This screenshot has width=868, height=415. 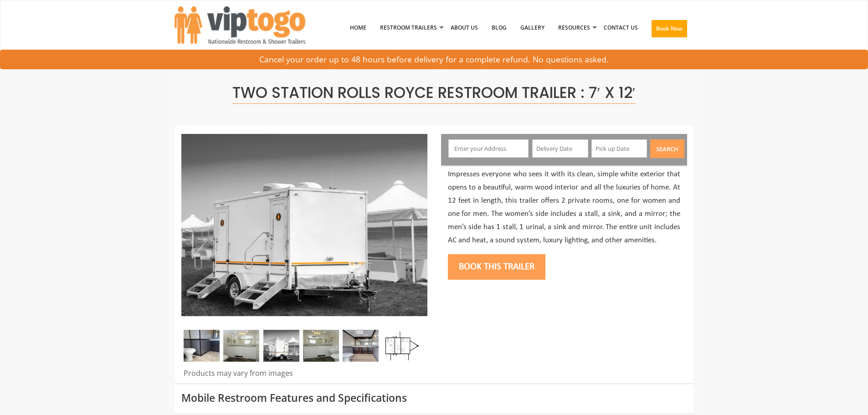 What do you see at coordinates (358, 27) in the screenshot?
I see `a: Home` at bounding box center [358, 27].